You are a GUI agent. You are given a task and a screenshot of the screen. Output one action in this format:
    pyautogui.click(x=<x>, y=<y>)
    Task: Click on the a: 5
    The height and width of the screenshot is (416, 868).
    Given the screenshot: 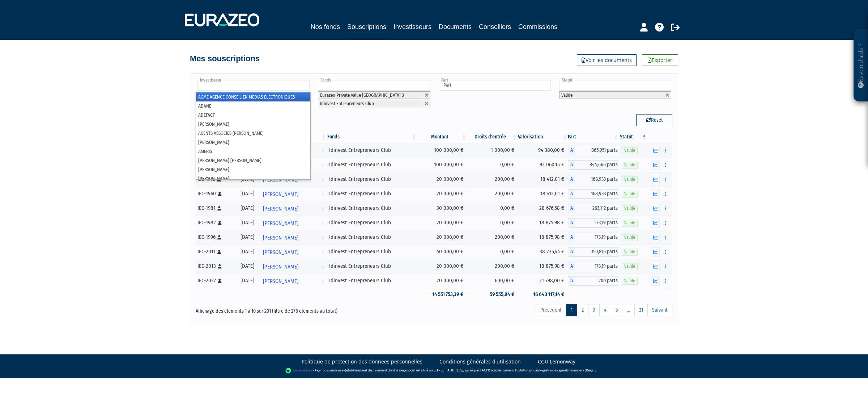 What is the action you would take?
    pyautogui.click(x=617, y=310)
    